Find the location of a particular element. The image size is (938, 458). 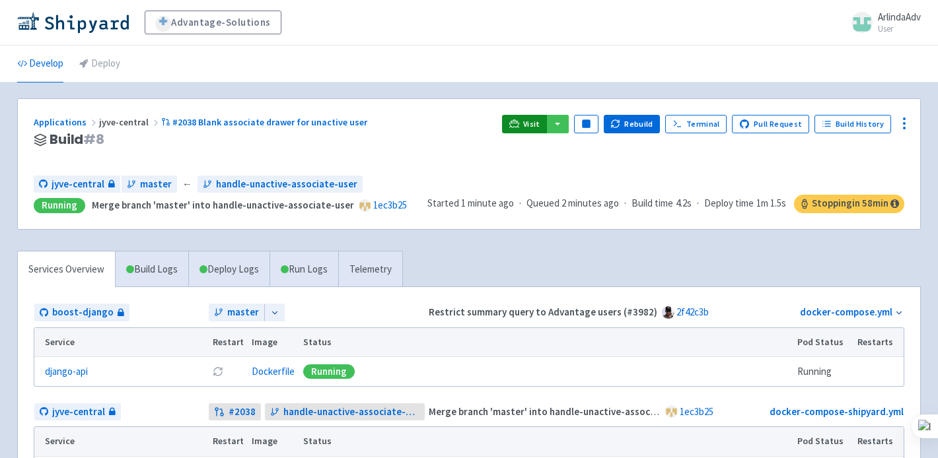

small: User is located at coordinates (899, 28).